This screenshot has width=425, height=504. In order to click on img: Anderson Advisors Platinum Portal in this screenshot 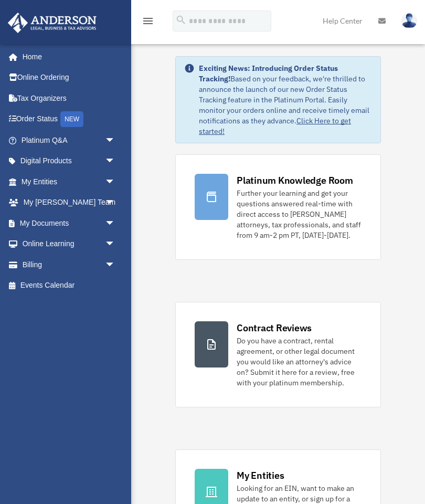, I will do `click(52, 22)`.